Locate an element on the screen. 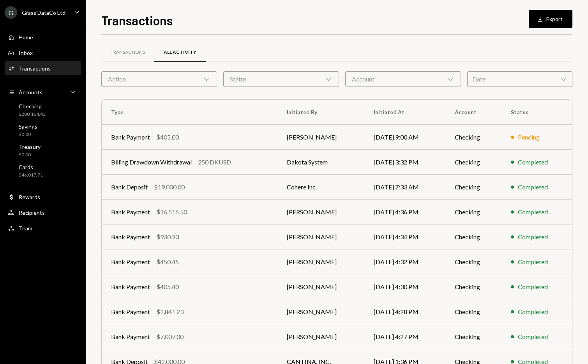  div: Action is located at coordinates (159, 79).